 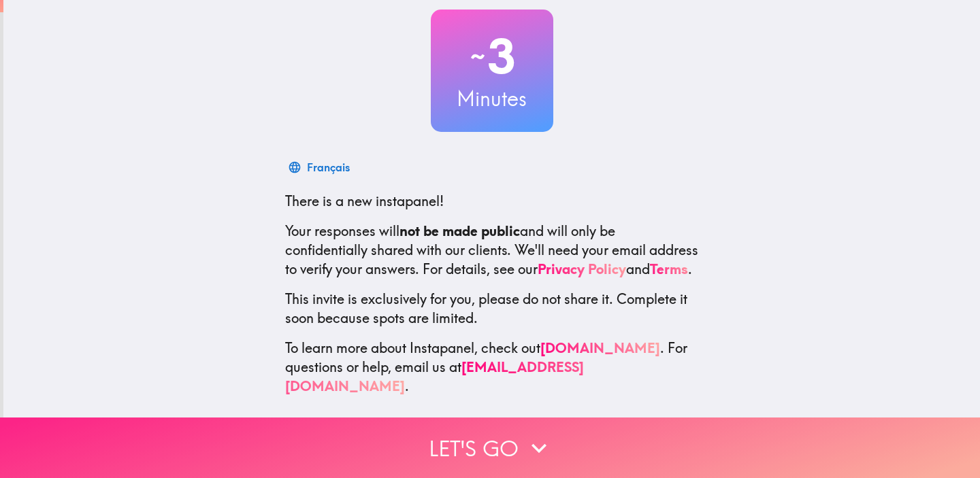 What do you see at coordinates (492, 56) in the screenshot?
I see `h2: 3` at bounding box center [492, 56].